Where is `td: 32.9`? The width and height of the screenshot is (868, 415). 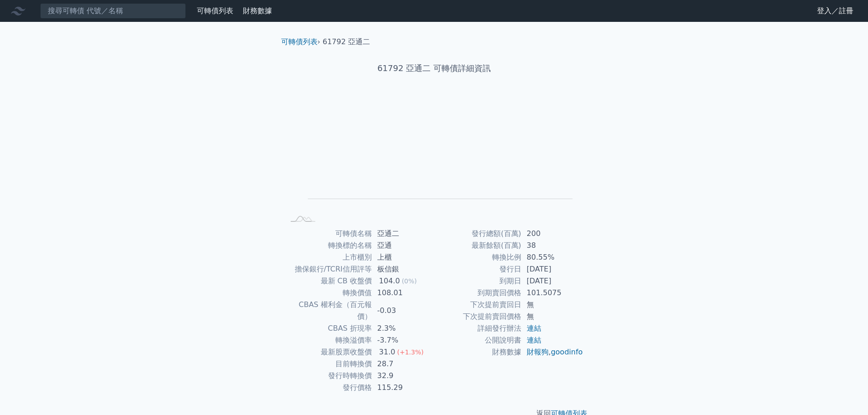 td: 32.9 is located at coordinates (403, 376).